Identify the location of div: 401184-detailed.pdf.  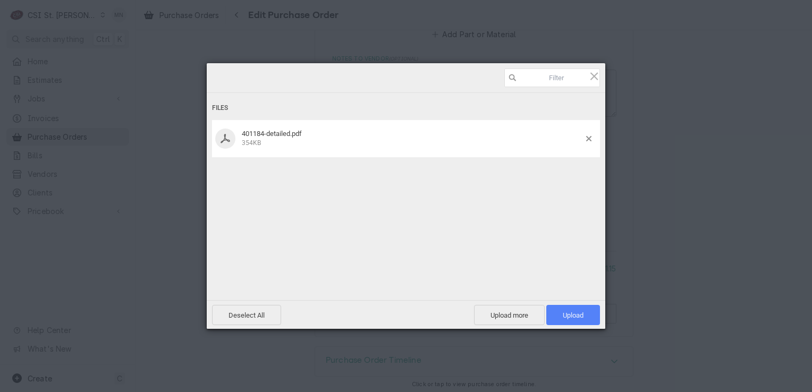
(412, 138).